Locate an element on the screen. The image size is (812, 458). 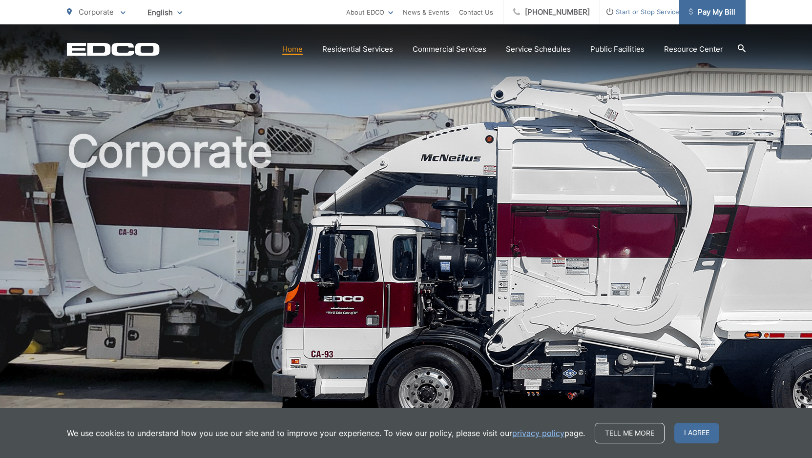
span: English is located at coordinates (165, 12).